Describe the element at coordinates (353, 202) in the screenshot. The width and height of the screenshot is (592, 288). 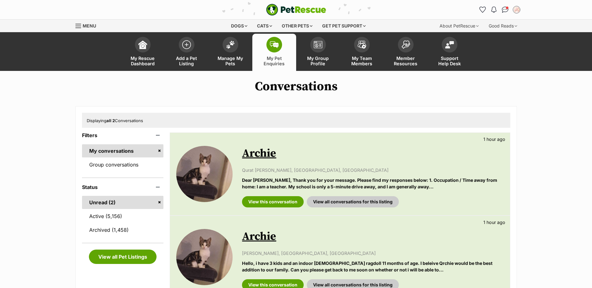
I see `a: View all conversations for this listing` at that location.